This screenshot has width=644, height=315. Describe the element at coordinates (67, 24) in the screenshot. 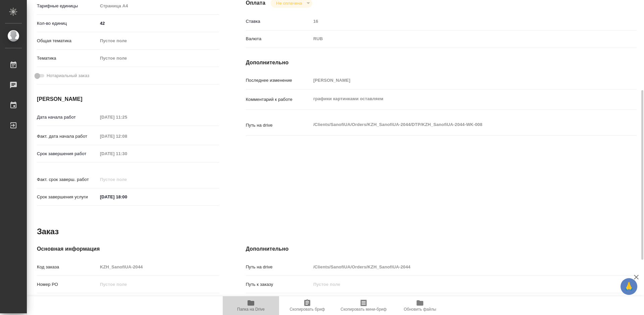

I see `p: Кол-во единиц` at that location.